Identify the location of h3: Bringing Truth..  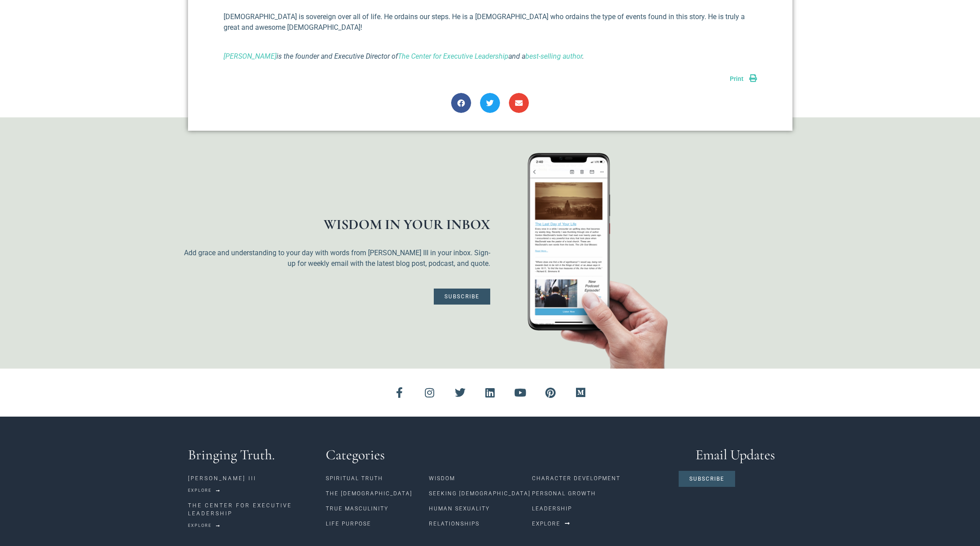
(252, 455).